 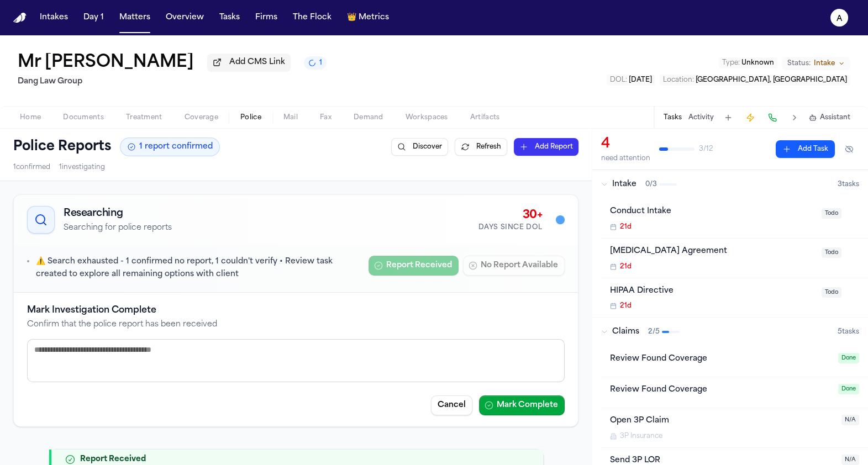 I want to click on span: Treatment, so click(x=144, y=117).